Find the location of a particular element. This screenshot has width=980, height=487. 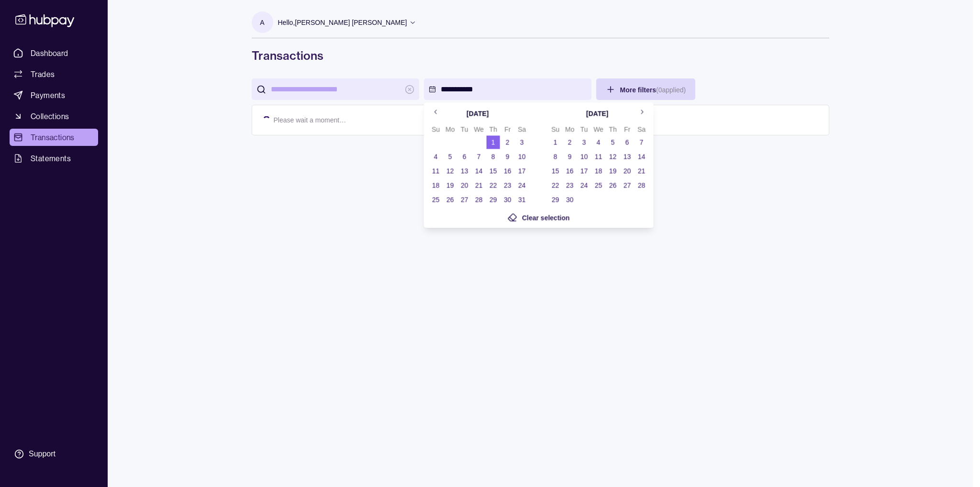

button: Clear selection is located at coordinates (539, 217).